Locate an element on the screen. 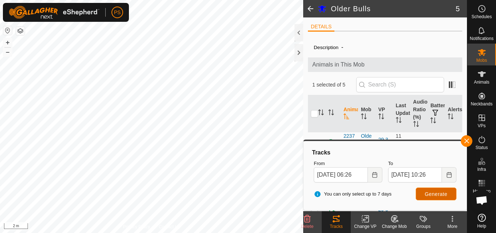 This screenshot has height=233, width=496. span: Heatmap is located at coordinates (481, 191).